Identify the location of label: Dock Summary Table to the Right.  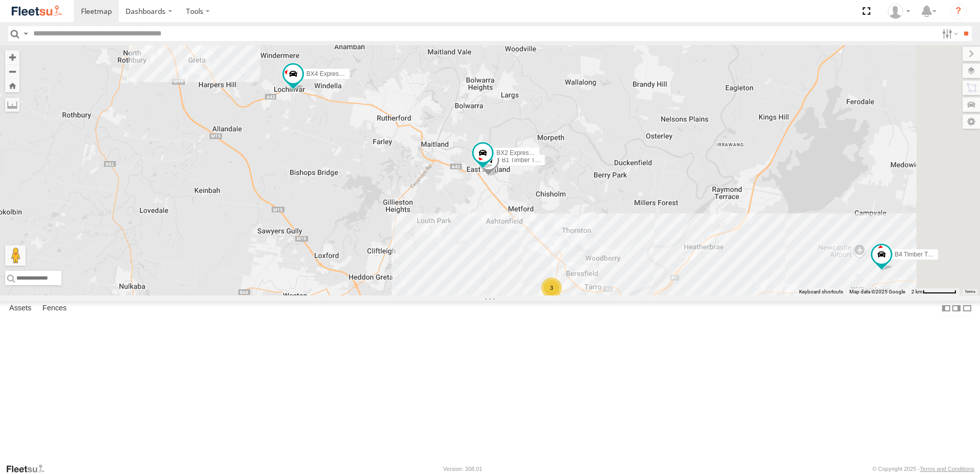
(956, 308).